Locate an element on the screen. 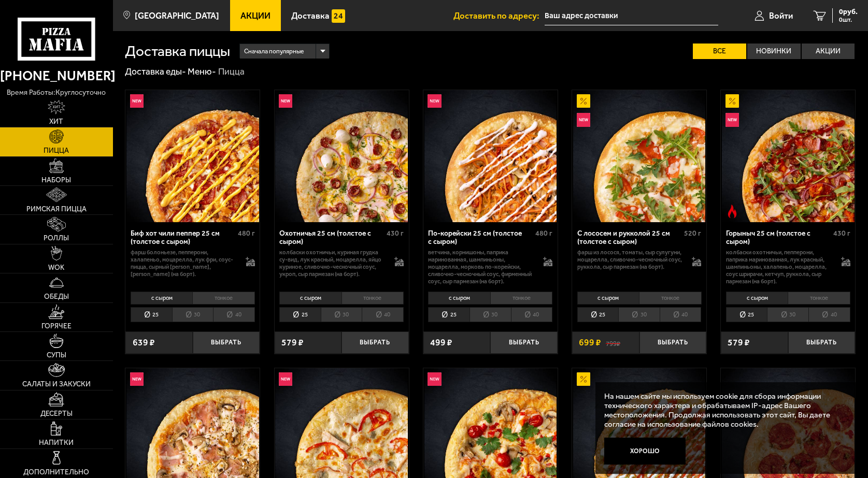  label: Новинки is located at coordinates (774, 51).